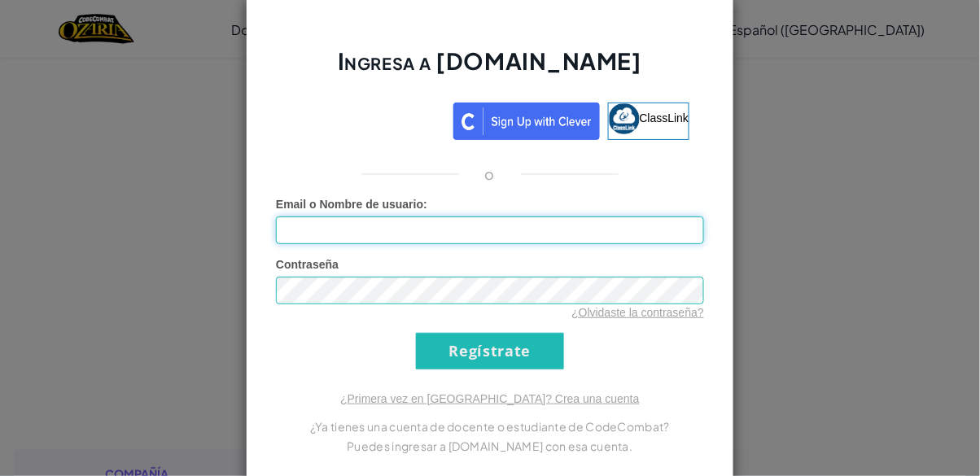 The image size is (980, 476). What do you see at coordinates (638, 313) in the screenshot?
I see `a: ¿Olvidaste la contraseña?` at bounding box center [638, 313].